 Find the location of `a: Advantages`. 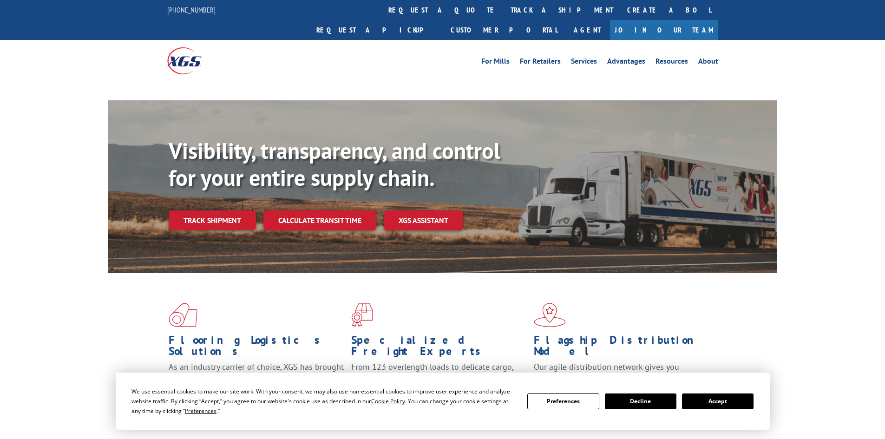

a: Advantages is located at coordinates (626, 63).